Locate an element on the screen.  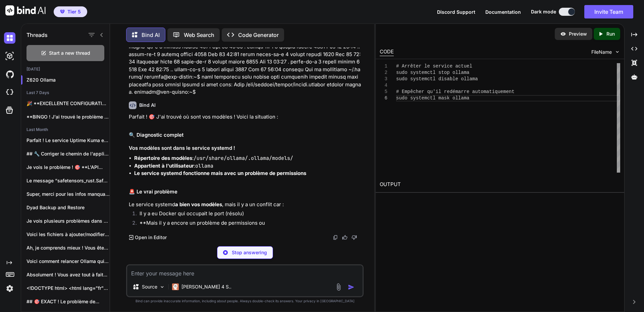
span: Start a new thread is located at coordinates (70, 53).